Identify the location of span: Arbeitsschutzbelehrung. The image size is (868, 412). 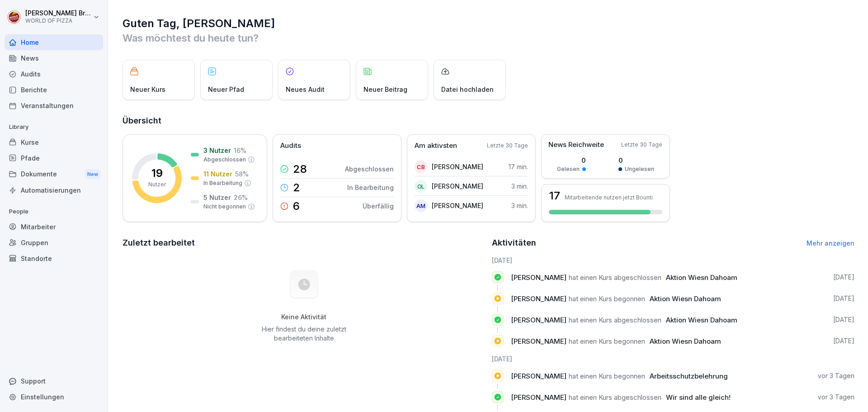
(688, 376).